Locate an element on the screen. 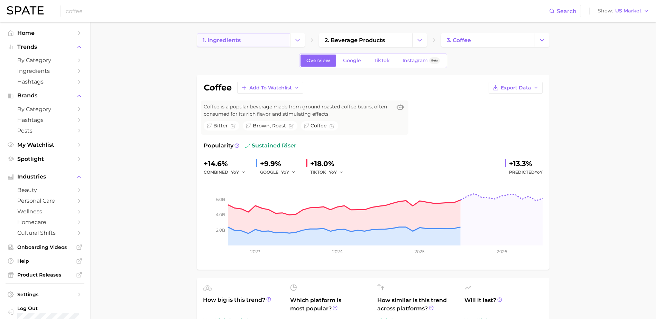 The image size is (656, 319). a: Posts is located at coordinates (45, 131).